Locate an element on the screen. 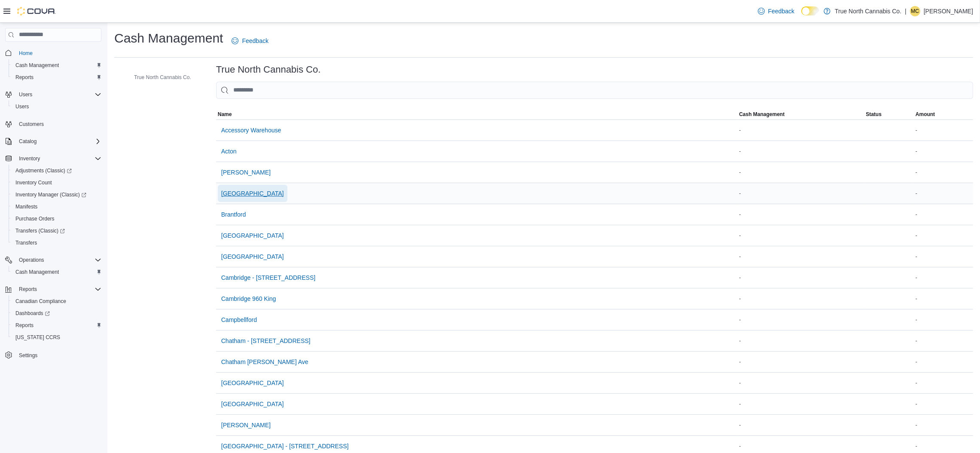 The image size is (980, 453). a: Adjustments (Classic) is located at coordinates (43, 170).